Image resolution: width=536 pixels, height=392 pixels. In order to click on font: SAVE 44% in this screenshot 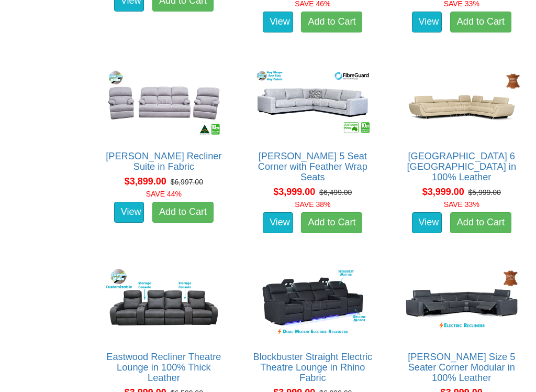, I will do `click(164, 194)`.